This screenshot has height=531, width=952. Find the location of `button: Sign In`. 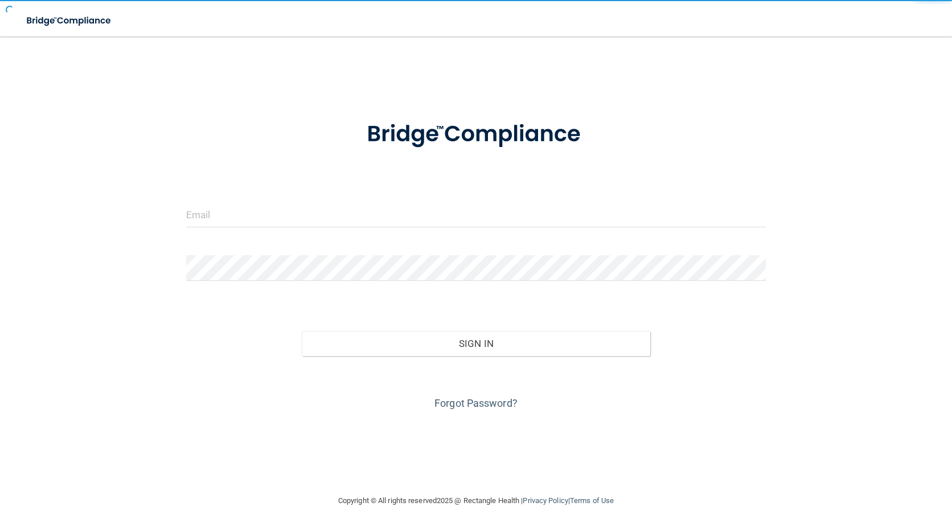

button: Sign In is located at coordinates (476, 343).